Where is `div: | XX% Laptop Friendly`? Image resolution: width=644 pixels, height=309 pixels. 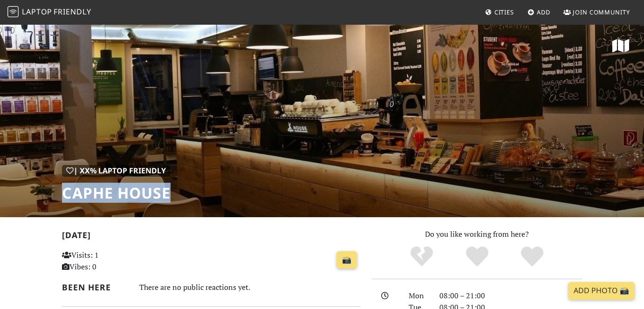
div: | XX% Laptop Friendly is located at coordinates (116, 171).